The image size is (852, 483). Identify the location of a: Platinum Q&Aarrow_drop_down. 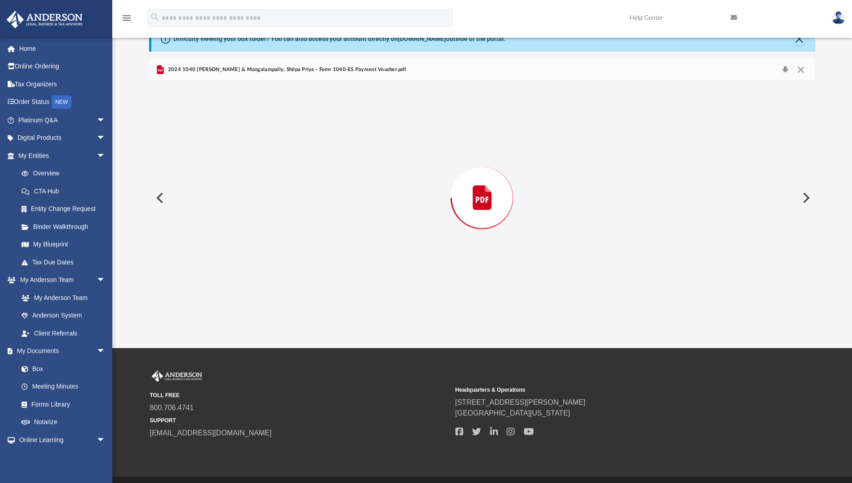
(62, 120).